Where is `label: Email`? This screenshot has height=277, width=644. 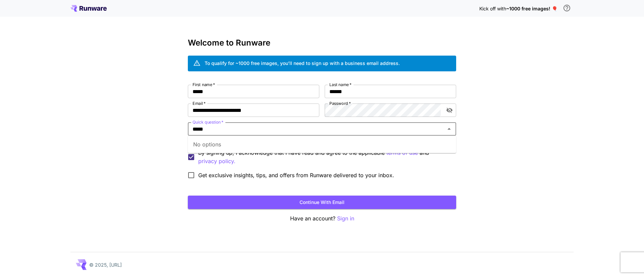
label: Email is located at coordinates (199, 103).